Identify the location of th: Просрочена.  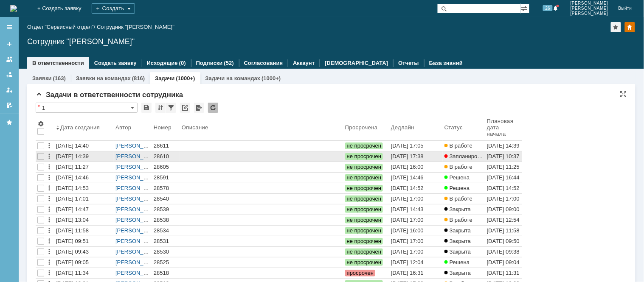
(366, 128).